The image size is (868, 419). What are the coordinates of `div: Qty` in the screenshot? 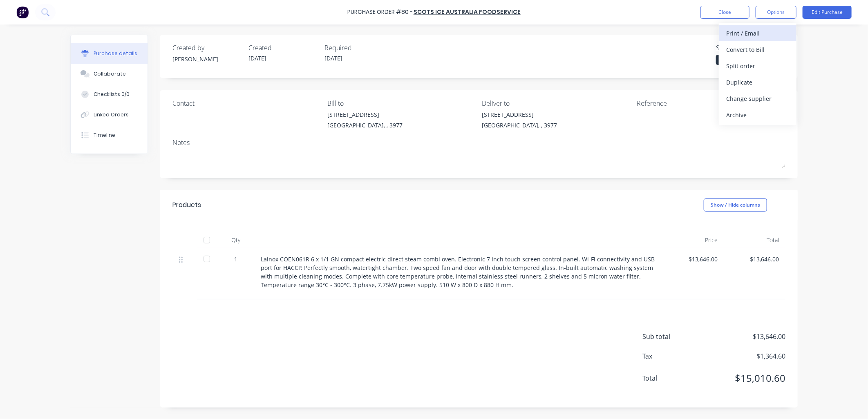 It's located at (236, 240).